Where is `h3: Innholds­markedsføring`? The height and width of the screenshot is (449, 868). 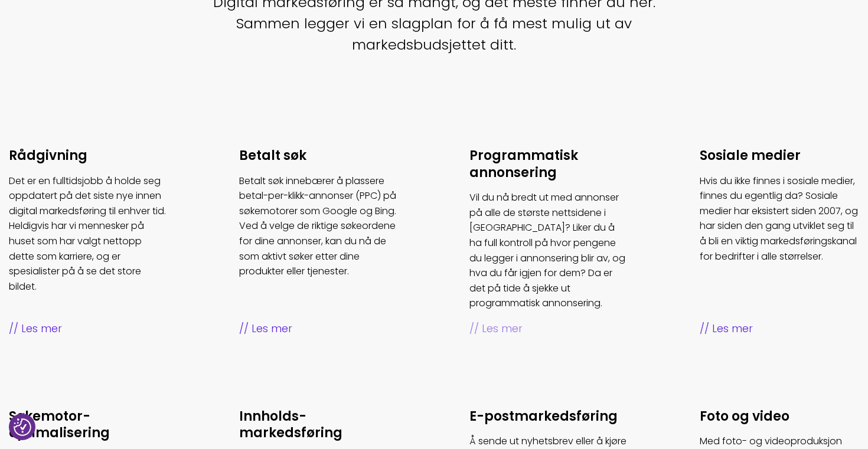 h3: Innholds­markedsføring is located at coordinates (319, 425).